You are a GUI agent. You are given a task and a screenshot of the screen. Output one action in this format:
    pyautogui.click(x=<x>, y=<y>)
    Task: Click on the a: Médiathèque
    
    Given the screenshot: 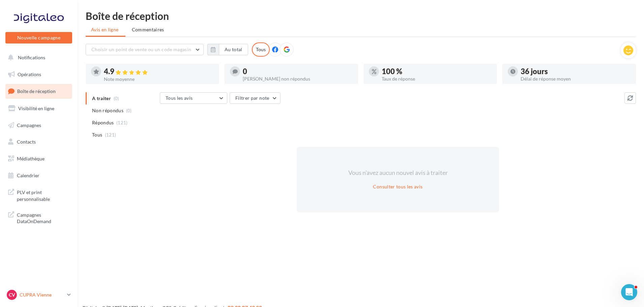 What is the action you would take?
    pyautogui.click(x=39, y=159)
    